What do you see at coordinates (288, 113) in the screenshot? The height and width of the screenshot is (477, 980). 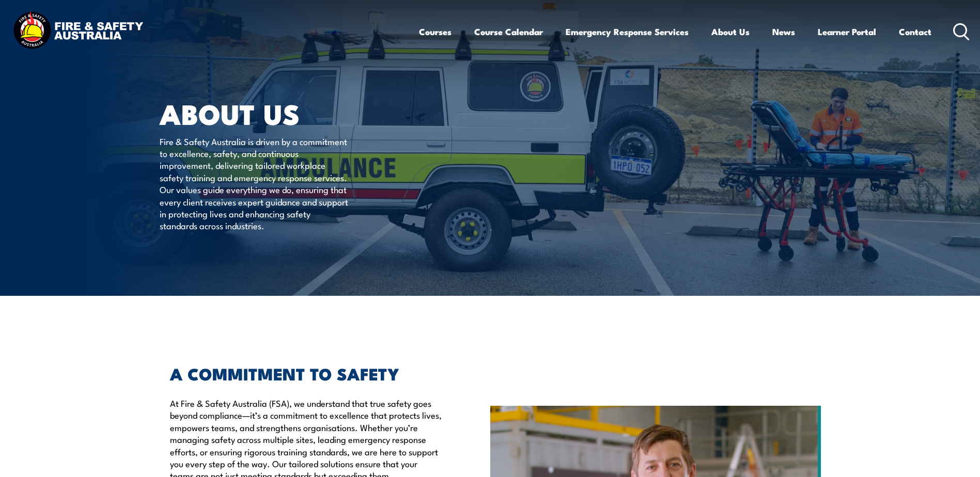 I see `h1: About Us` at bounding box center [288, 113].